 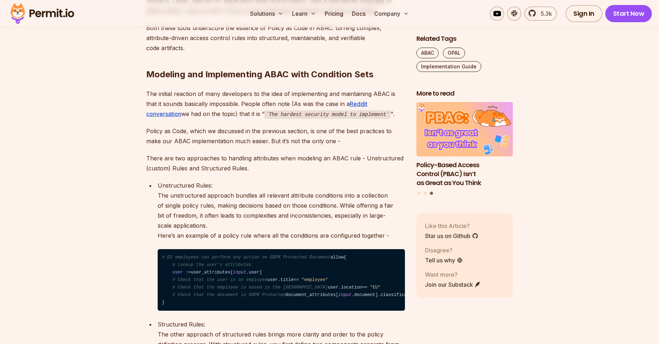 What do you see at coordinates (276, 60) in the screenshot?
I see `h2: Modeling and Implementing ABAC with Condition Sets` at bounding box center [276, 60].